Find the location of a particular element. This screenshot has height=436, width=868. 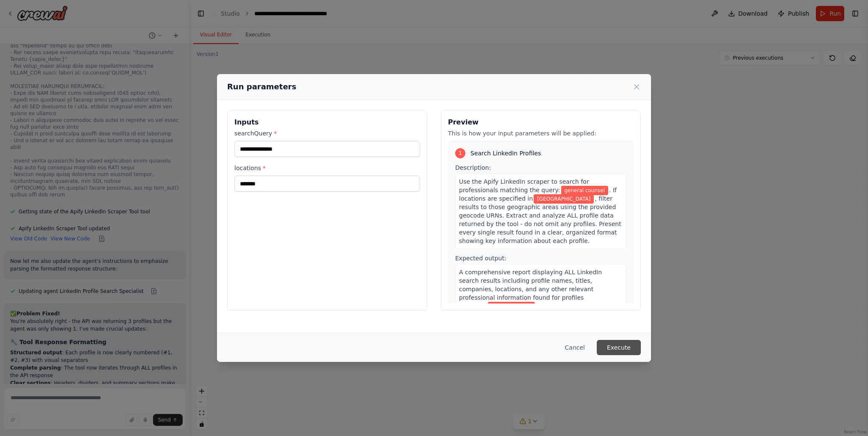

span: Description: is located at coordinates (473, 168).